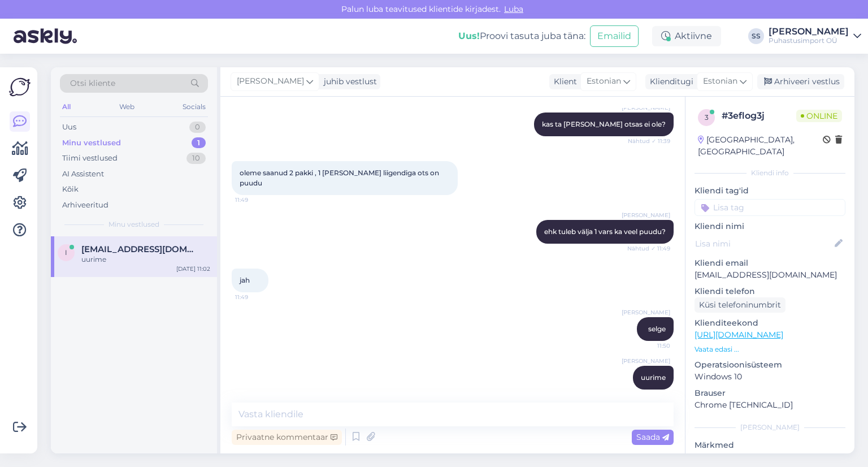  I want to click on b: Uus!, so click(469, 36).